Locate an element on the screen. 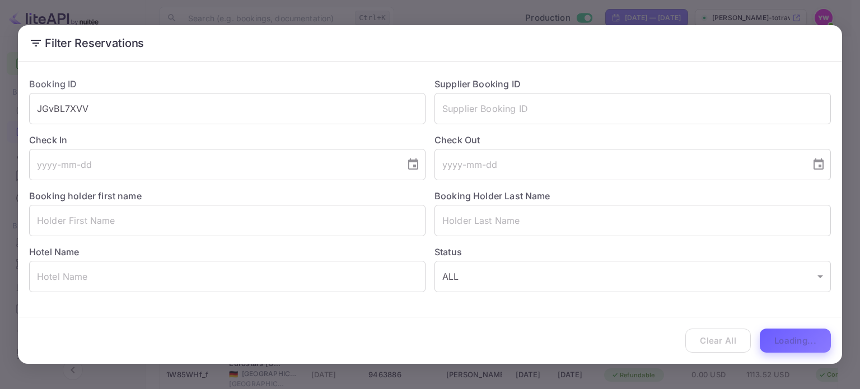 The width and height of the screenshot is (860, 389). input: Holder Last Name is located at coordinates (633, 221).